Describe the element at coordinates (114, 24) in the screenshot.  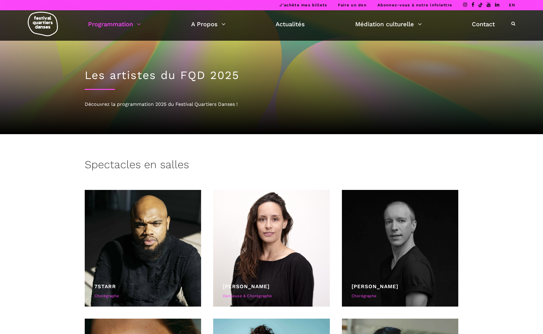
I see `a: Programmation` at that location.